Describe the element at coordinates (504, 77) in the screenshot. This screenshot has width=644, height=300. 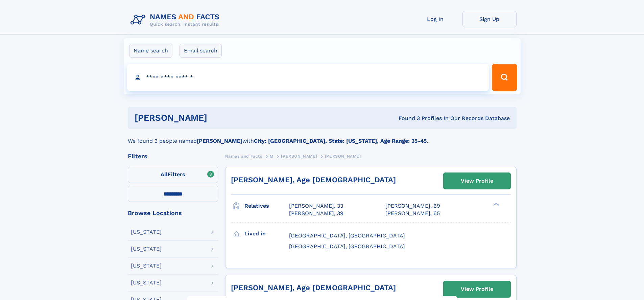
I see `button: Search Button` at that location.